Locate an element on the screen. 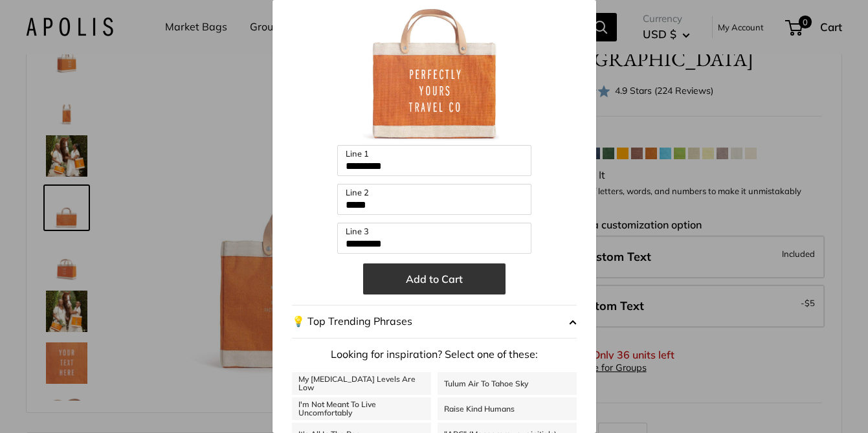  button: Add to Cart is located at coordinates (434, 279).